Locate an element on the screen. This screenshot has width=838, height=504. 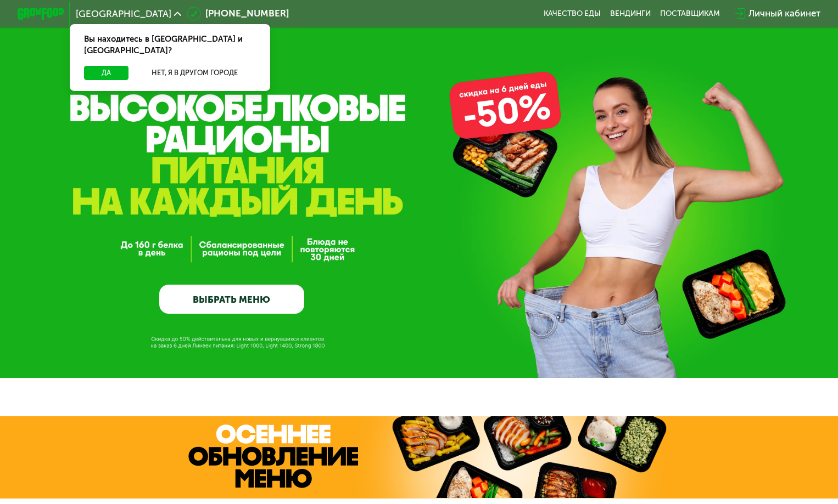
a: Качество еды is located at coordinates (572, 14).